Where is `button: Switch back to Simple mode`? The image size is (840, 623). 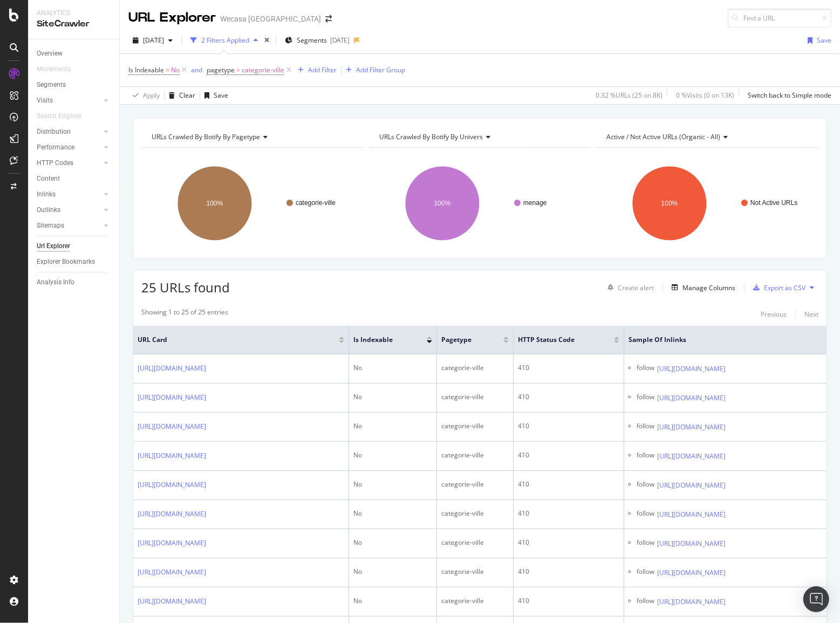
button: Switch back to Simple mode is located at coordinates (787, 95).